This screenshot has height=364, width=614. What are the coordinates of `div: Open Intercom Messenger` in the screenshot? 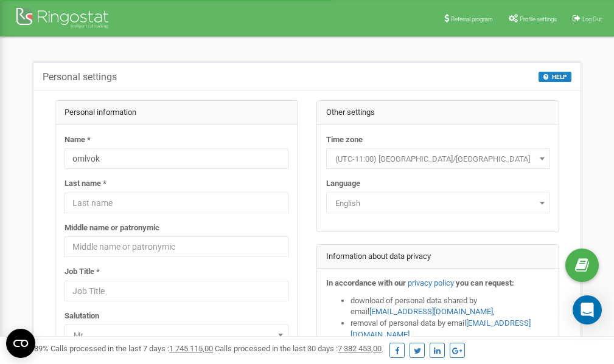 It's located at (587, 310).